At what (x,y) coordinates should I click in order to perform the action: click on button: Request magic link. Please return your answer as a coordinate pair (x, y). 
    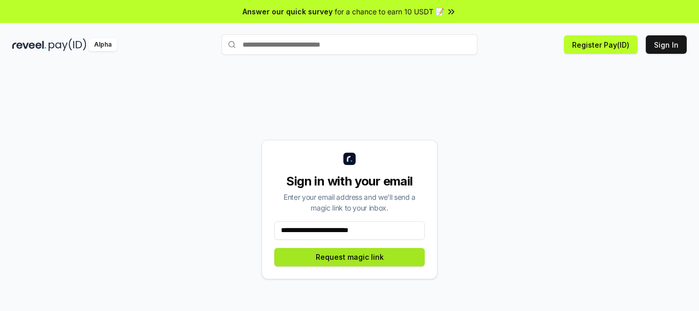
    Looking at the image, I should click on (349, 257).